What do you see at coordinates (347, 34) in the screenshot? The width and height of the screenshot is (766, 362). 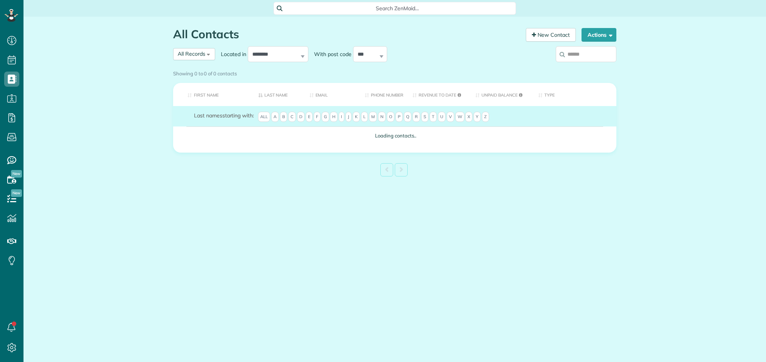 I see `h1: All Contacts` at bounding box center [347, 34].